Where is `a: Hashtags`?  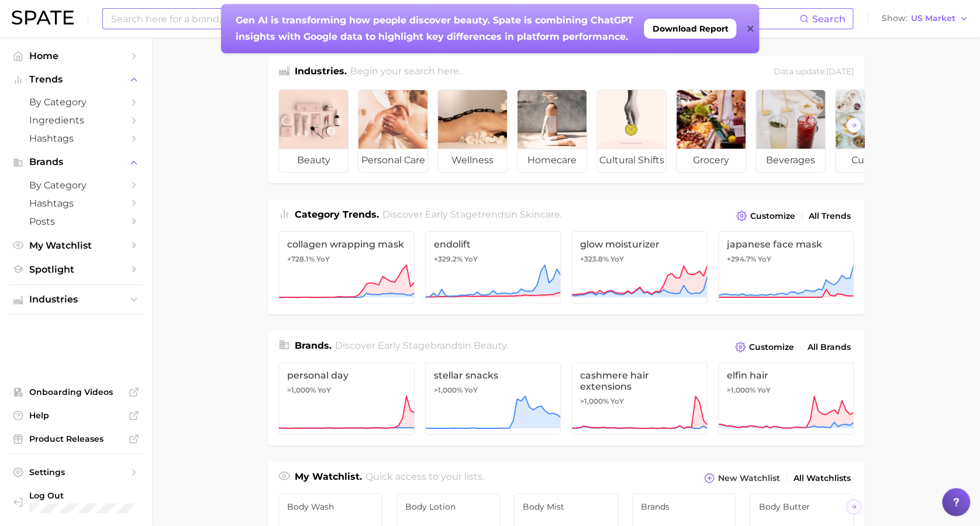
a: Hashtags is located at coordinates (76, 203).